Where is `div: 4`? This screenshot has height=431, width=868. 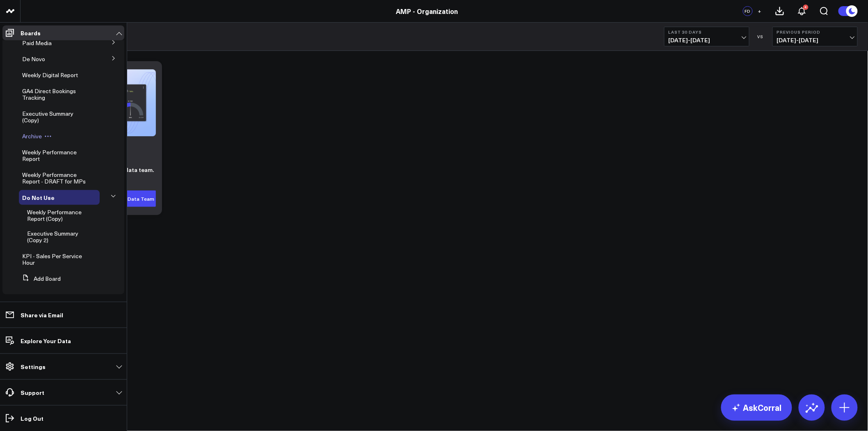 div: 4 is located at coordinates (806, 7).